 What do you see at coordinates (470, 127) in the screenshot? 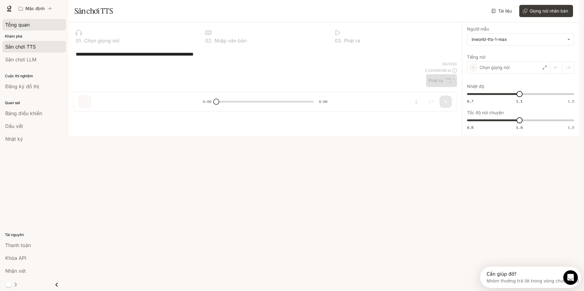
I see `font: 0,5` at bounding box center [470, 127].